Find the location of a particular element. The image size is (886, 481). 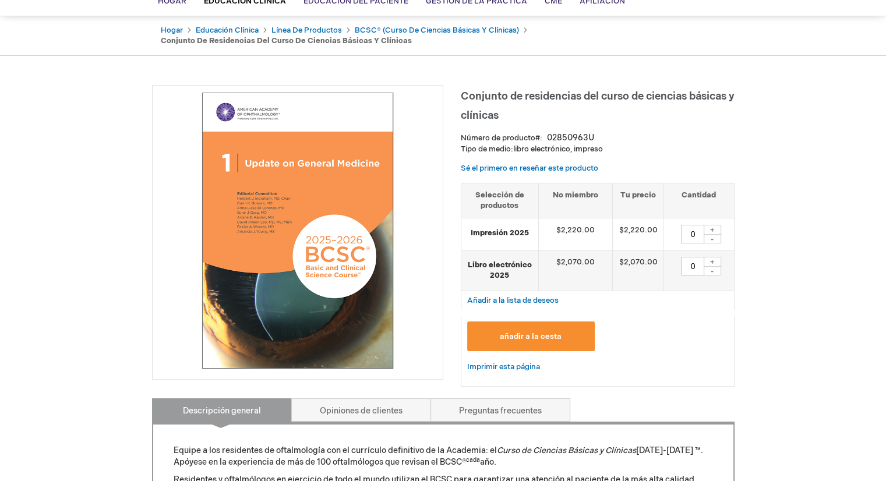

font: Tipo de medio: is located at coordinates (487, 149).